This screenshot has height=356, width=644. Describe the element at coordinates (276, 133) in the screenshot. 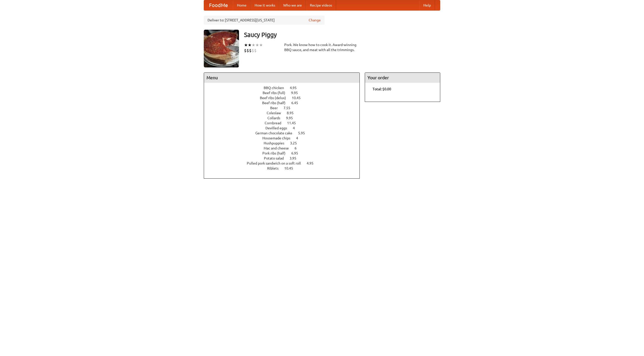

I see `span: German chocolate cake` at that location.